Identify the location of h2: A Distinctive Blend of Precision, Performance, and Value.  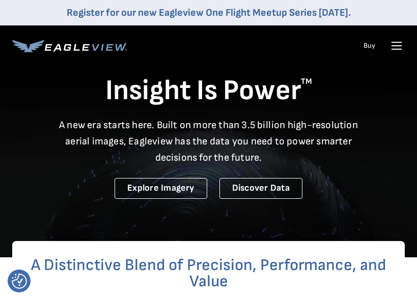
(208, 274).